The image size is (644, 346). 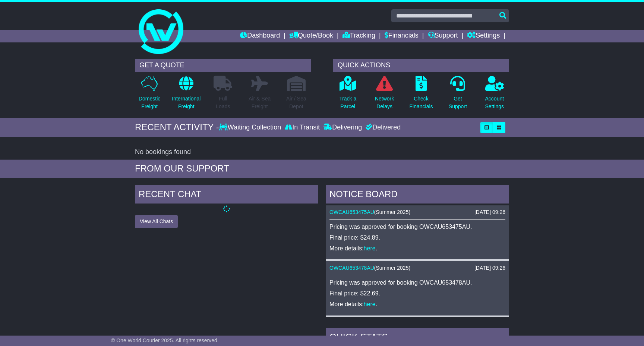 I want to click on a: Financials, so click(x=402, y=36).